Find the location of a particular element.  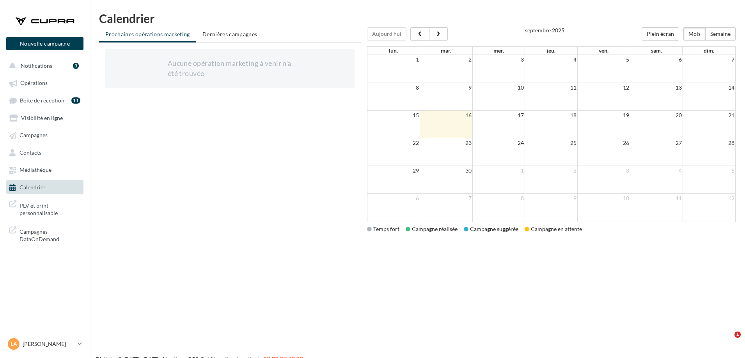

td: 22 is located at coordinates (393, 143).